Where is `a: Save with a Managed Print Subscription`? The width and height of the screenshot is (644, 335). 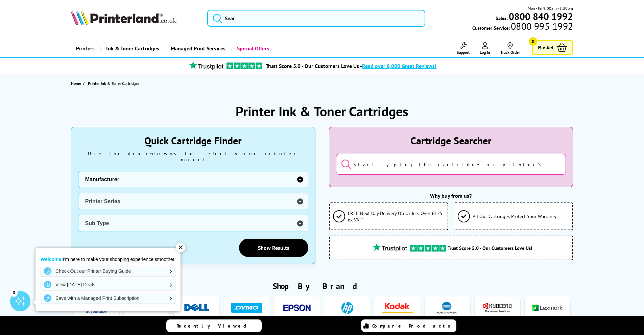
a: Save with a Managed Print Subscription is located at coordinates (108, 298).